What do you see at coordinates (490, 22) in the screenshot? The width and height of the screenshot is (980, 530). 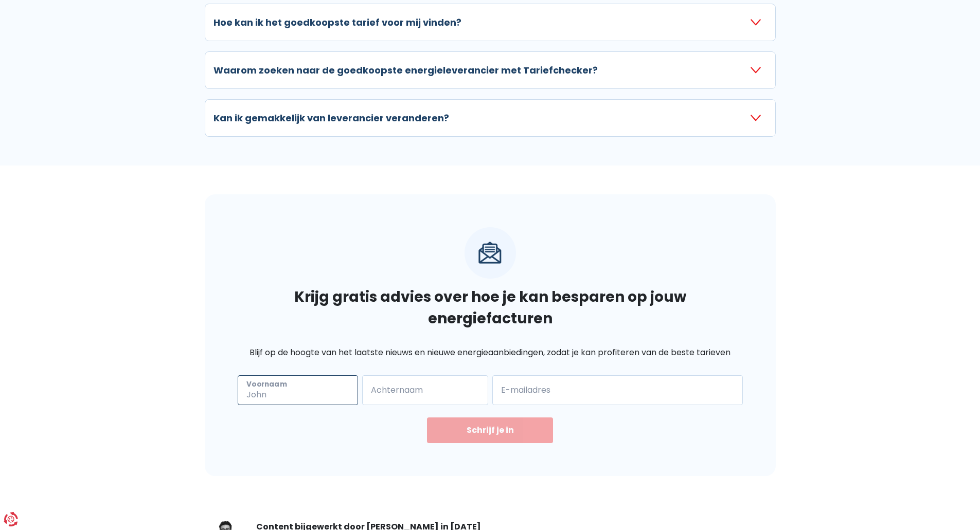 I see `button: Hoe kan ik het goedkoopste tarief voor mij vinden?` at bounding box center [490, 22].